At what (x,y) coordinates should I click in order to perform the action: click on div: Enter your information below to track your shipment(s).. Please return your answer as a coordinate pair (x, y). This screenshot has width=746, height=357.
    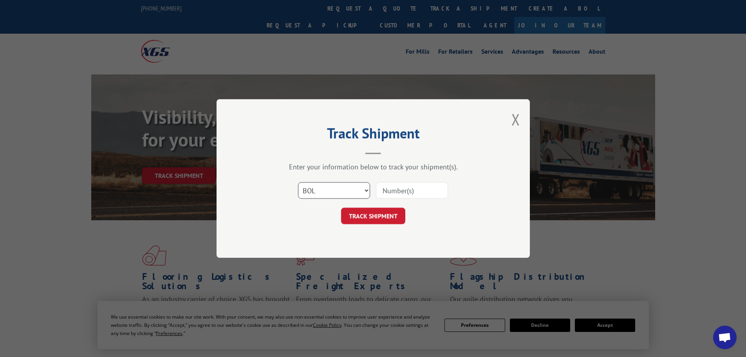
    Looking at the image, I should click on (373, 167).